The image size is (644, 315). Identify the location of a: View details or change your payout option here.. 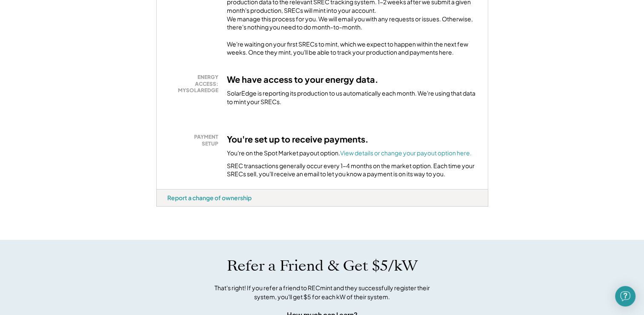
(406, 153).